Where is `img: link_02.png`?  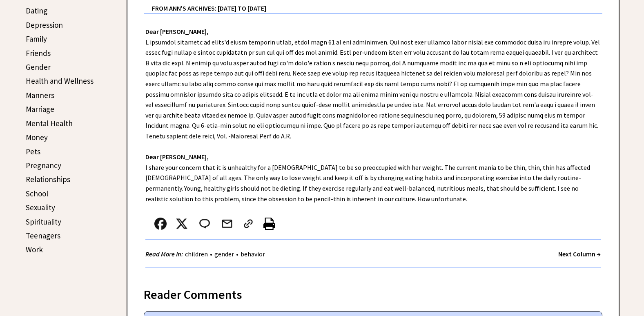
img: link_02.png is located at coordinates (248, 224).